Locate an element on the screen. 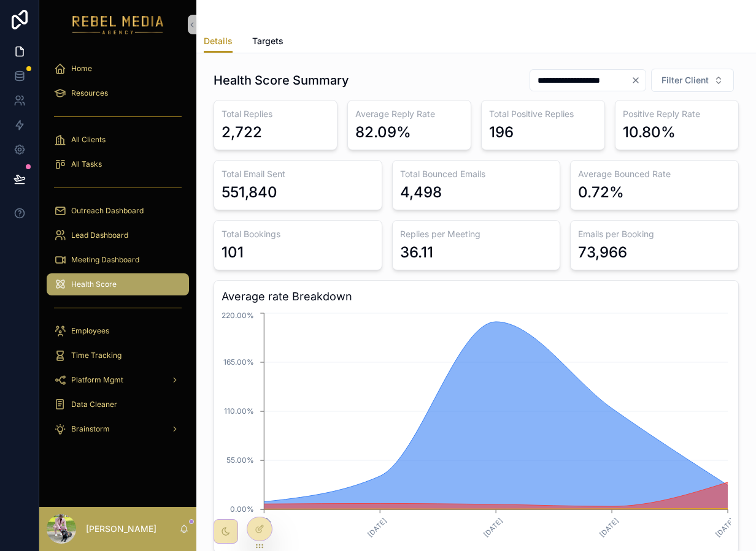 The width and height of the screenshot is (756, 551). span: Employees is located at coordinates (90, 331).